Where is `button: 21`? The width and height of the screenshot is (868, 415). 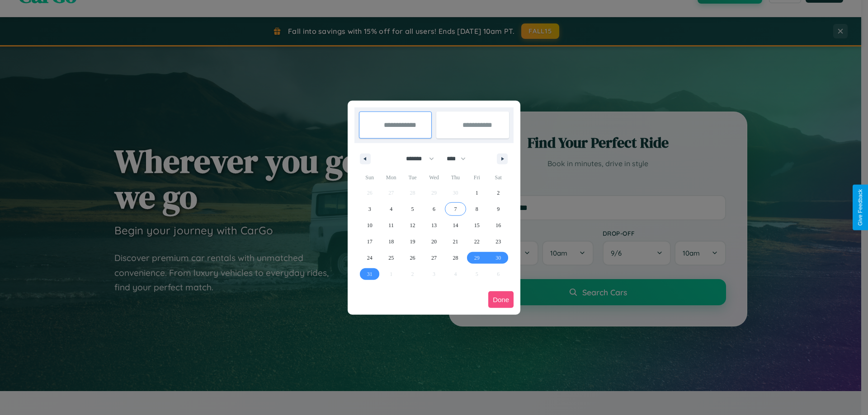 button: 21 is located at coordinates (455, 242).